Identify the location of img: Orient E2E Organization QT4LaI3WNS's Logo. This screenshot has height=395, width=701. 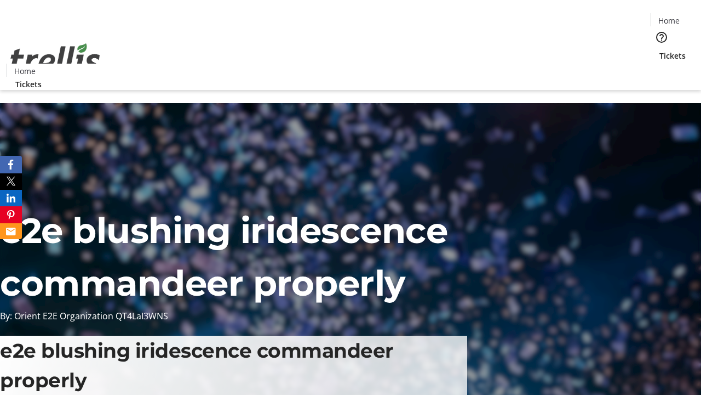
(55, 59).